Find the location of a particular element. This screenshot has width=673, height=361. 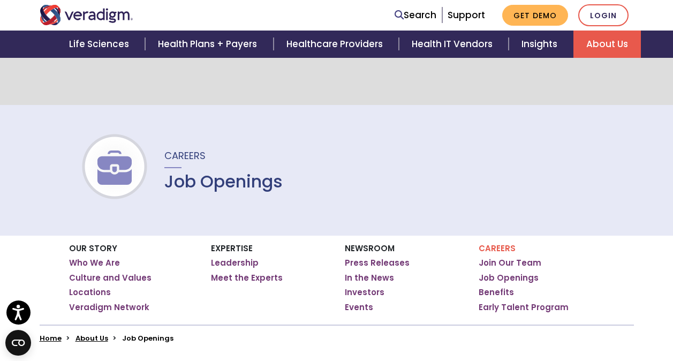

a: Join Our Team is located at coordinates (510, 263).